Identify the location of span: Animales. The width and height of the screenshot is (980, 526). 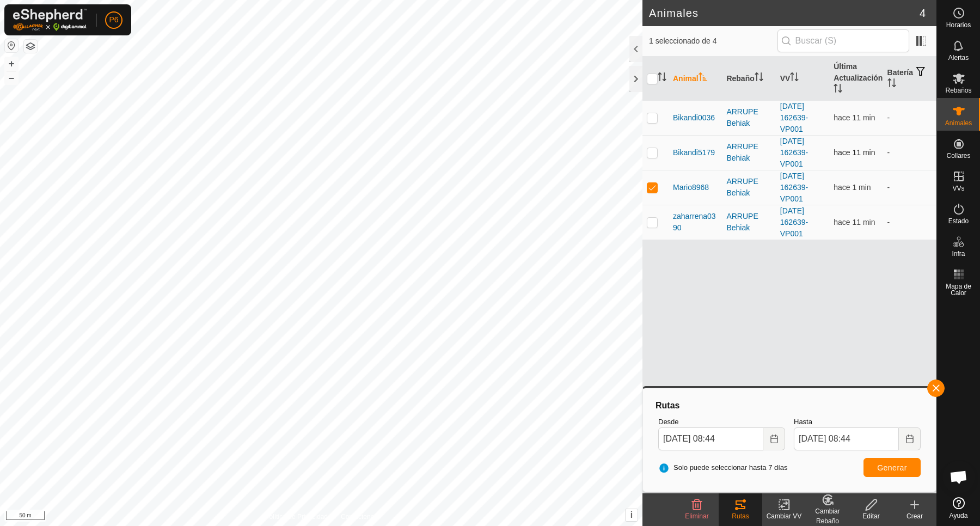
(958, 123).